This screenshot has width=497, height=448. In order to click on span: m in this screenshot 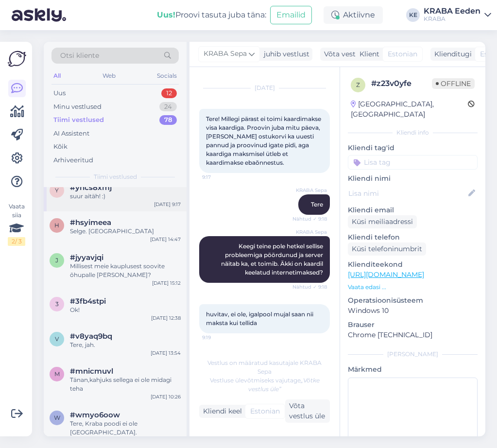, I will do `click(57, 373)`.